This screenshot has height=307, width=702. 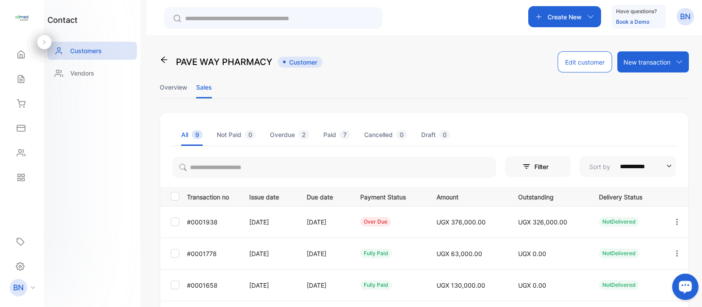 What do you see at coordinates (213, 253) in the screenshot?
I see `p: #0001778` at bounding box center [213, 253].